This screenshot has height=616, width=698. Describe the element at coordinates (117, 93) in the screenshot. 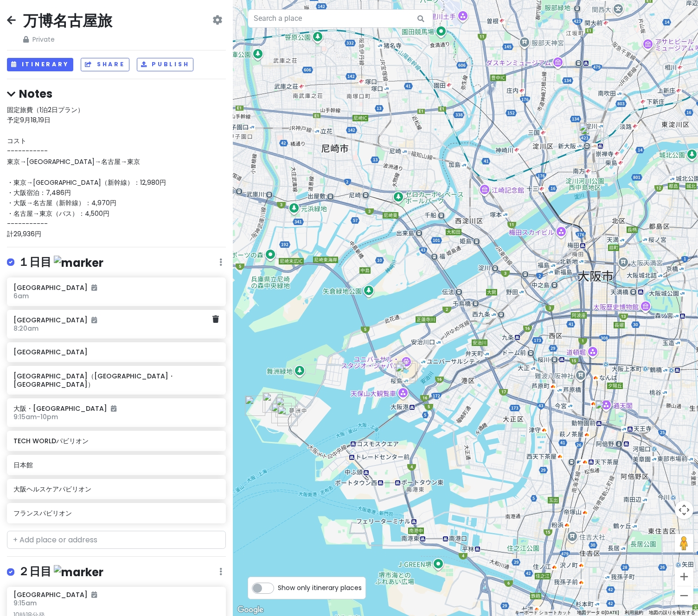

I see `h4: Notes` at that location.